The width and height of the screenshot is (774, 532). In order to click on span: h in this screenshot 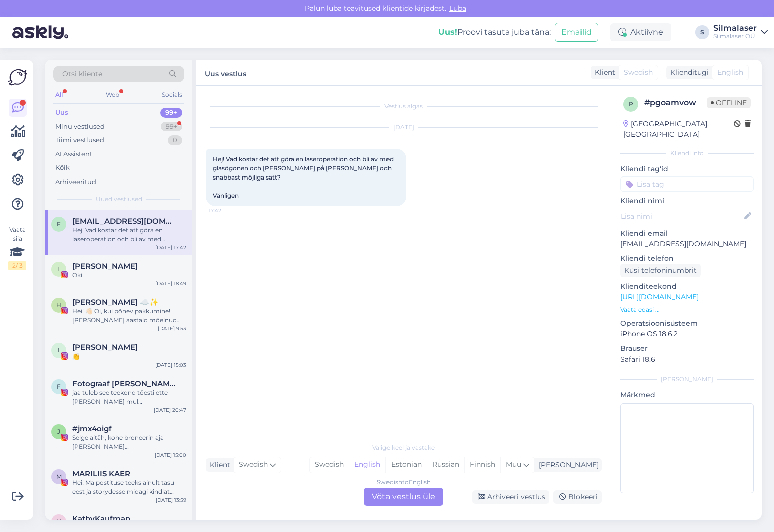, I will do `click(59, 305)`.